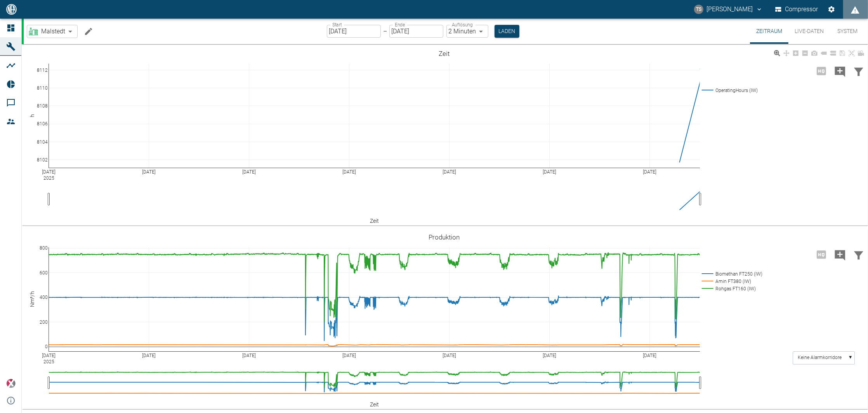 The height and width of the screenshot is (413, 868). I want to click on text: Keine Alarmkorridore, so click(819, 357).